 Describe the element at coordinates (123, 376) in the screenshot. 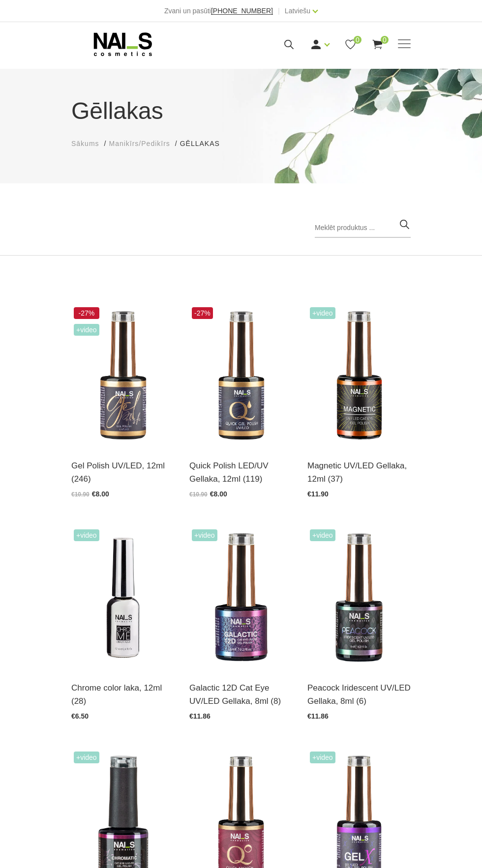

I see `img: Ilgnoturīga, intensīvi pigmentēta gellaka. Viegli klājas, lieliski žūst, nesaraujas, neatkāpjas n...` at that location.